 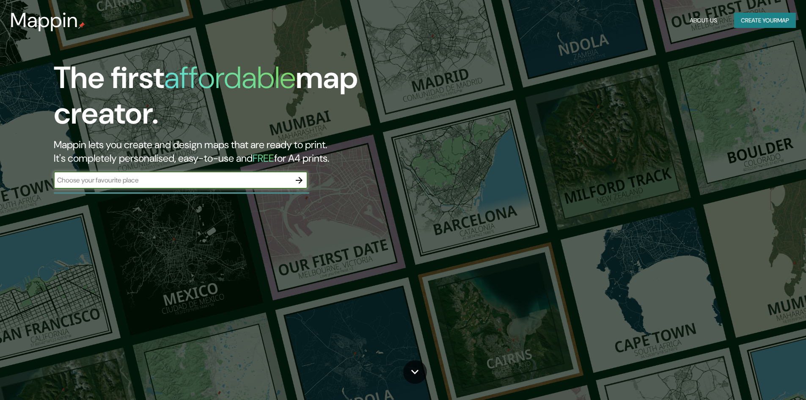 What do you see at coordinates (703, 20) in the screenshot?
I see `button: About Us` at bounding box center [703, 20].